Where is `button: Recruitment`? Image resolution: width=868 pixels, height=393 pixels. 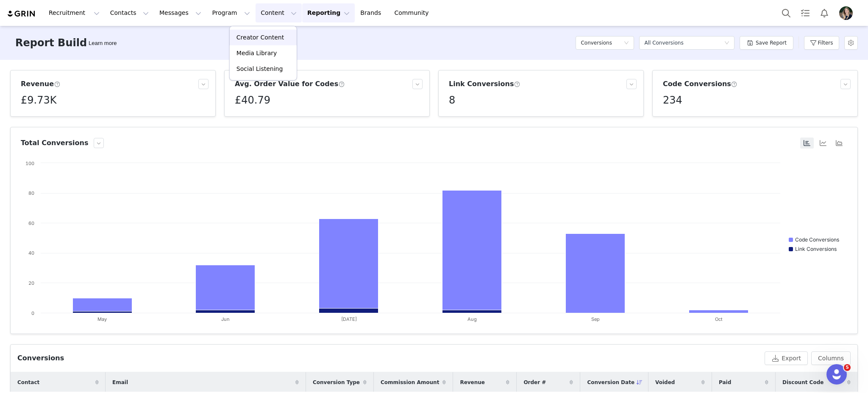 button: Recruitment is located at coordinates (74, 13).